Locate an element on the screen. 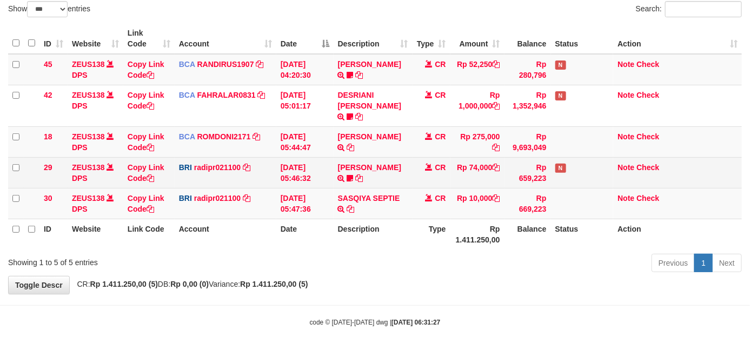 The height and width of the screenshot is (344, 750). span: 45 is located at coordinates (48, 64).